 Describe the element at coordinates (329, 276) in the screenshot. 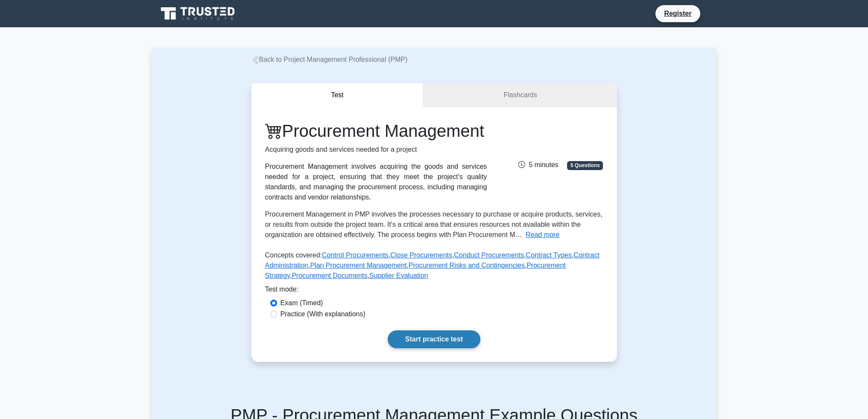

I see `a: Procurement Documents` at that location.